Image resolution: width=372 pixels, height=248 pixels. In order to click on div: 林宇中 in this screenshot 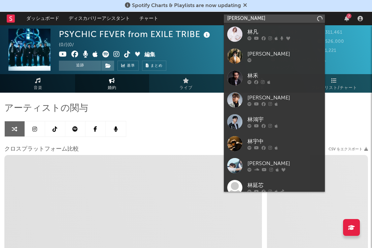, I will do `click(284, 142)`.